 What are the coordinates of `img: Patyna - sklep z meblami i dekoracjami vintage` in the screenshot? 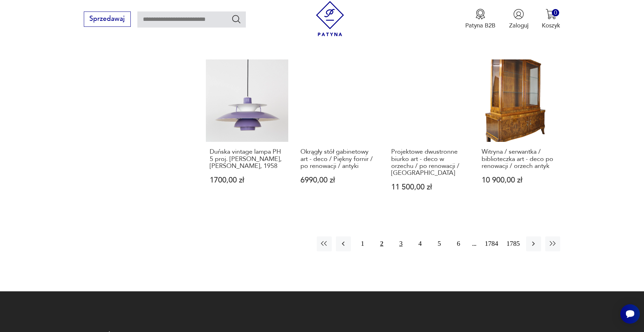 It's located at (330, 18).